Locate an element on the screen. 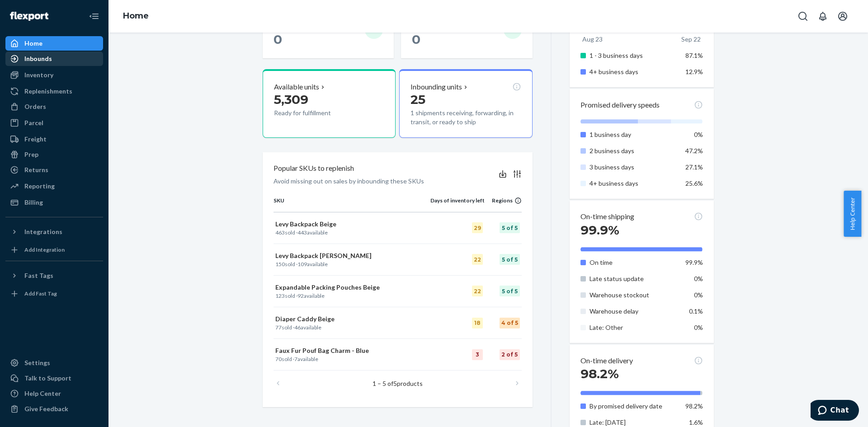 Image resolution: width=868 pixels, height=427 pixels. div: 2 of 5 is located at coordinates (509, 355).